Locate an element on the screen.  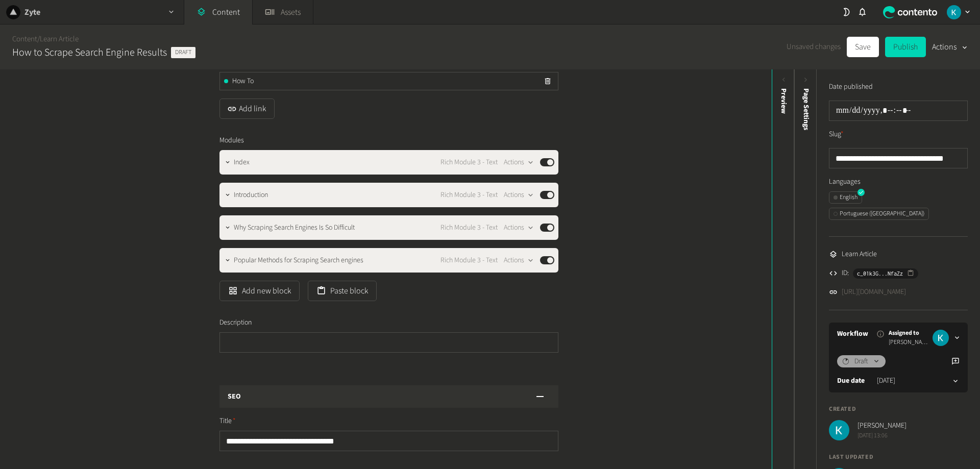
button: Add new block is located at coordinates (260, 290).